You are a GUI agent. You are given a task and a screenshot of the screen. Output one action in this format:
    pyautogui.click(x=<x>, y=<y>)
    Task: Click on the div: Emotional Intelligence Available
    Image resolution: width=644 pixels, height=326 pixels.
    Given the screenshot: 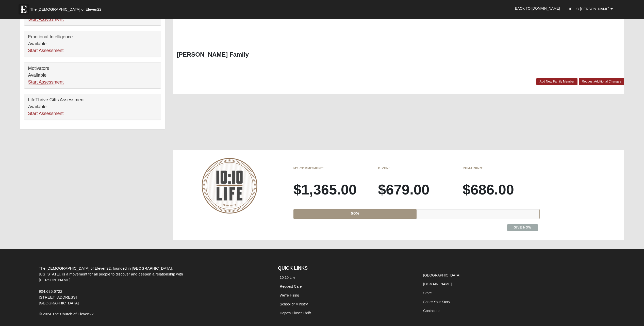 What is the action you would take?
    pyautogui.click(x=93, y=44)
    